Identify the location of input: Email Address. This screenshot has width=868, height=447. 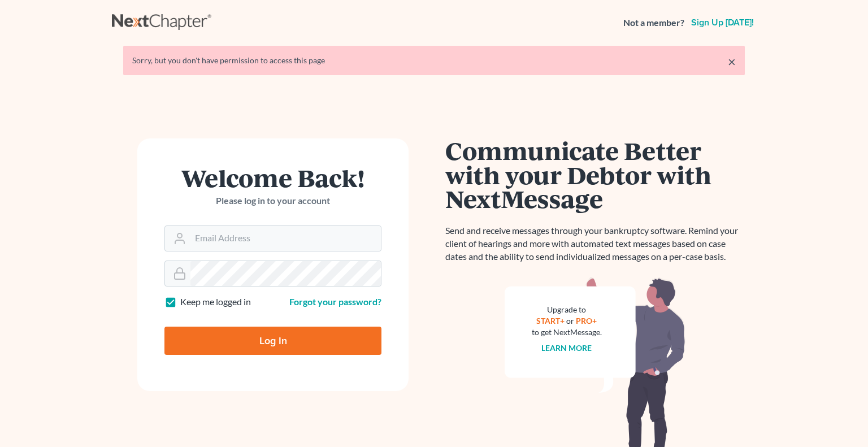
(286, 238).